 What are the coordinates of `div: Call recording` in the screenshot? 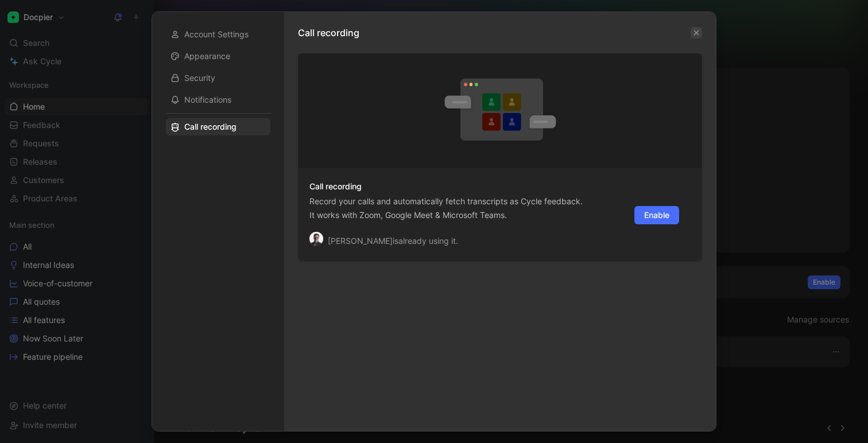 It's located at (218, 127).